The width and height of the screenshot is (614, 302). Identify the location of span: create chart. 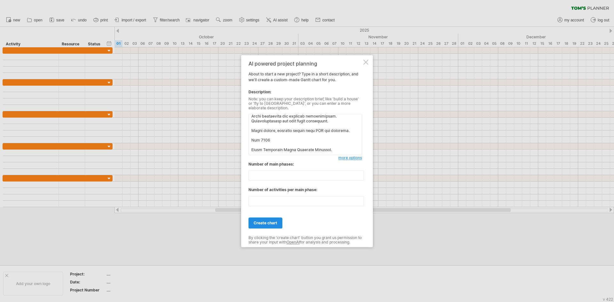
(265, 223).